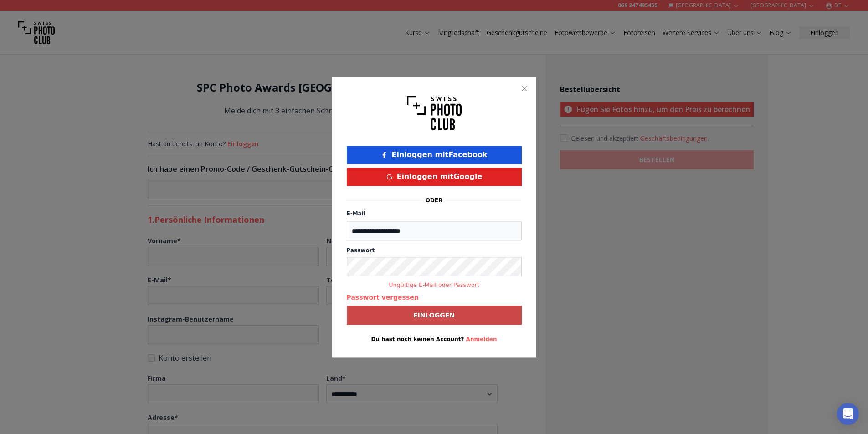 The width and height of the screenshot is (868, 434). Describe the element at coordinates (434, 284) in the screenshot. I see `small: Ungültige E-Mail oder Passwort` at that location.